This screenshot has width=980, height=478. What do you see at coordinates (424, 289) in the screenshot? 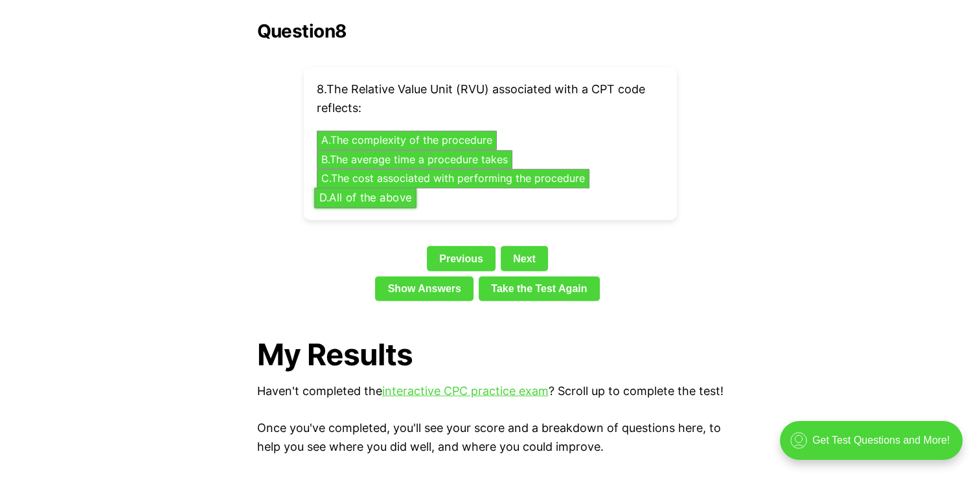
I see `a: Show Answers` at bounding box center [424, 289].